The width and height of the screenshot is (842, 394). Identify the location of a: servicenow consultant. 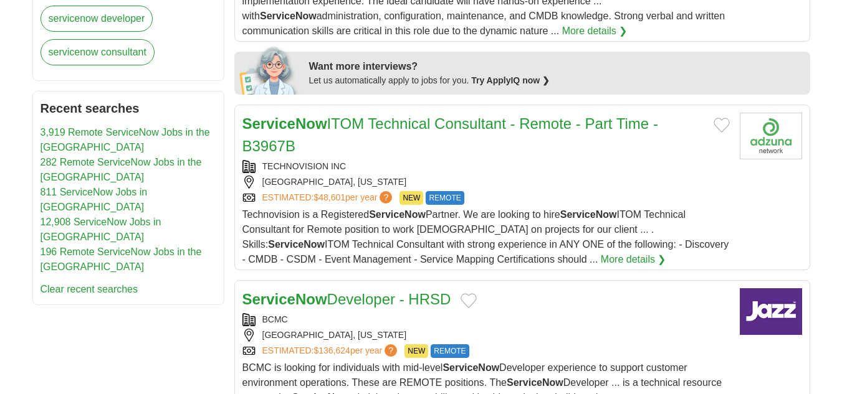
(97, 52).